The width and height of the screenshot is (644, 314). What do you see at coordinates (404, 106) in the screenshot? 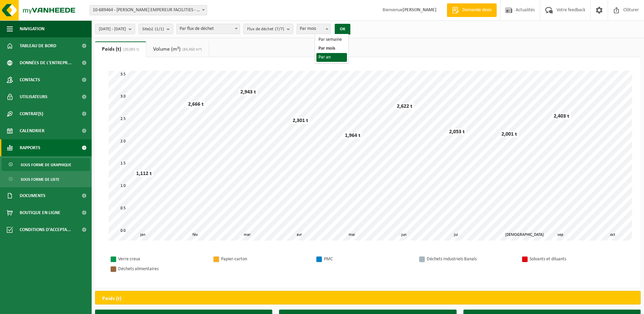
I see `div: 2,622 t` at bounding box center [404, 106].